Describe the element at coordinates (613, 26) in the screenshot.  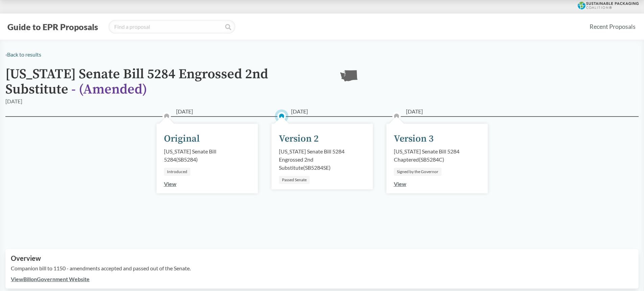
I see `a: Recent Proposals` at that location.